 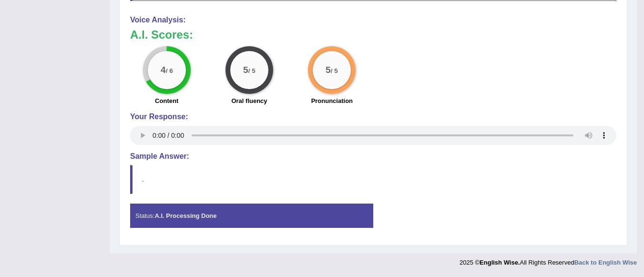 What do you see at coordinates (163, 70) in the screenshot?
I see `big: 4` at bounding box center [163, 70].